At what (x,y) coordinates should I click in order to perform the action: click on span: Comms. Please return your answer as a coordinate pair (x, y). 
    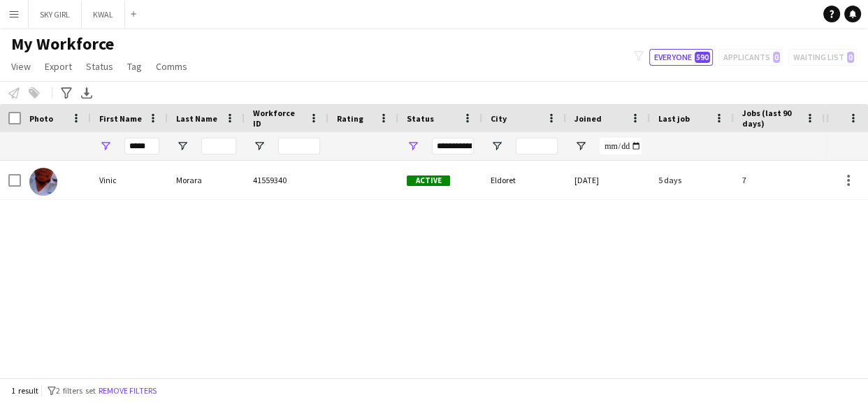
    Looking at the image, I should click on (171, 66).